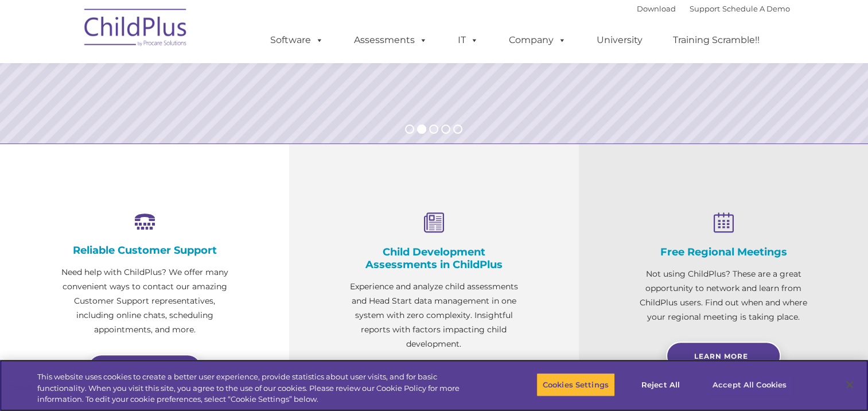 The width and height of the screenshot is (868, 411). What do you see at coordinates (575, 384) in the screenshot?
I see `button: Cookies Settings` at bounding box center [575, 384].